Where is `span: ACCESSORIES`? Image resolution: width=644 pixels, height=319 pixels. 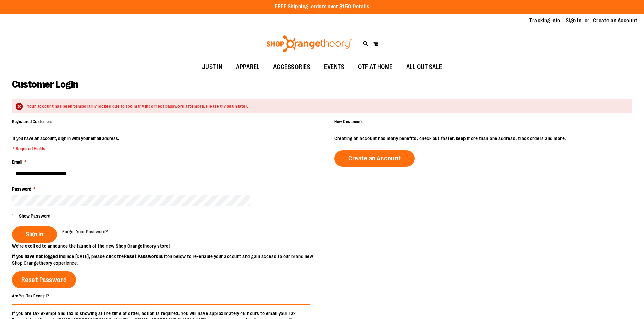
span: ACCESSORIES is located at coordinates (292, 67).